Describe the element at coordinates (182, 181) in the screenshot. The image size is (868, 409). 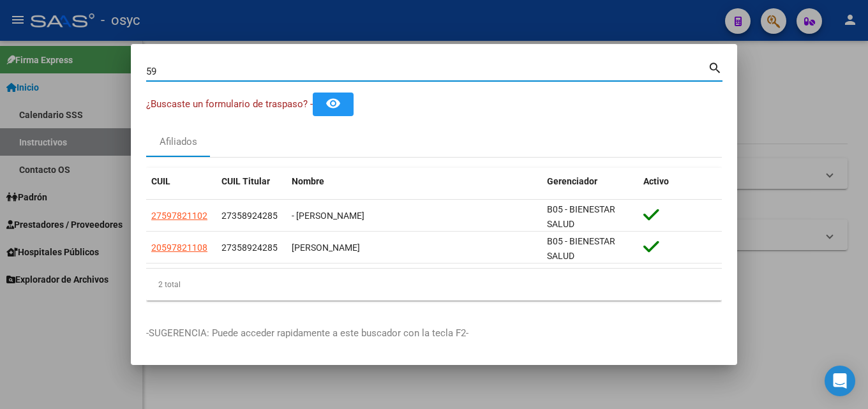
I see `datatable-header-cell: CUIL` at that location.